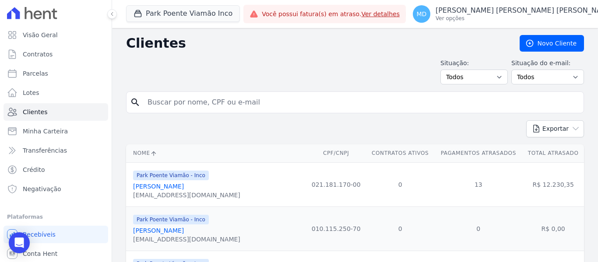  I want to click on label: Situação do e-mail:, so click(548, 63).